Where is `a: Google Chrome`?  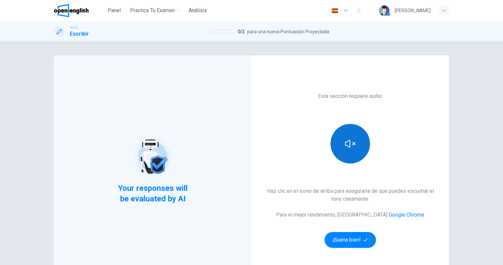 a: Google Chrome is located at coordinates (407, 214).